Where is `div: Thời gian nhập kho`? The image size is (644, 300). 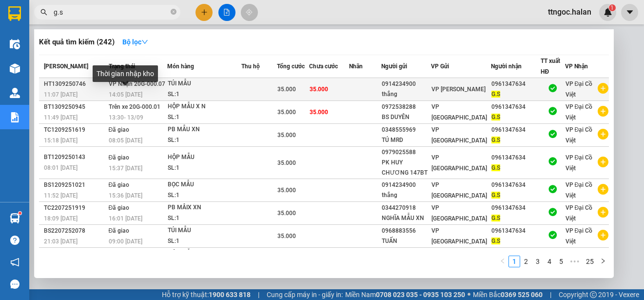
div: Thời gian nhập kho is located at coordinates (125, 74).